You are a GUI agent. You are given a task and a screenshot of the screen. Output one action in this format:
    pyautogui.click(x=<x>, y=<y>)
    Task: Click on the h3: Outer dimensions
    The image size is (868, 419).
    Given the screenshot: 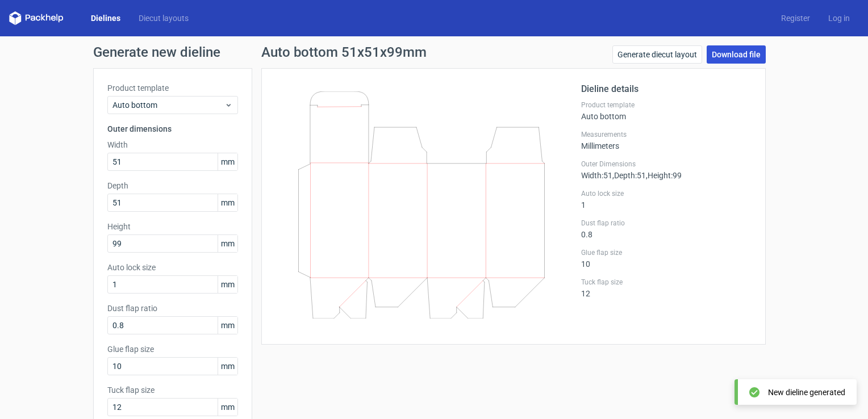 What is the action you would take?
    pyautogui.click(x=173, y=129)
    